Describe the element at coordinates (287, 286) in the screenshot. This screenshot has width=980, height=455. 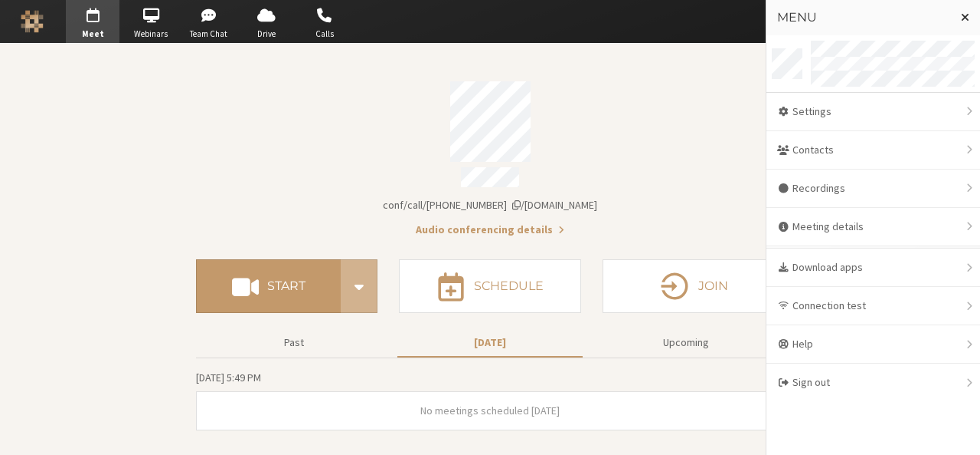
I see `h4: Start` at that location.